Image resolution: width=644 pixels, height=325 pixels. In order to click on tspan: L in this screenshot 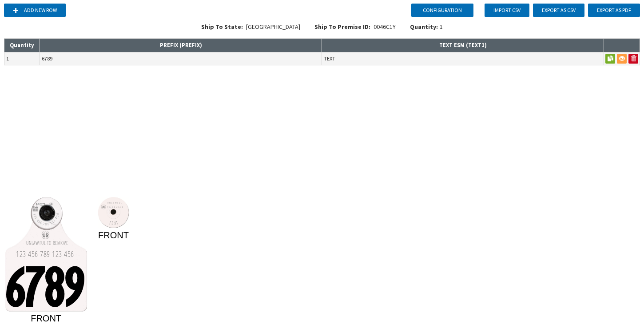, I will do `click(121, 203)`.